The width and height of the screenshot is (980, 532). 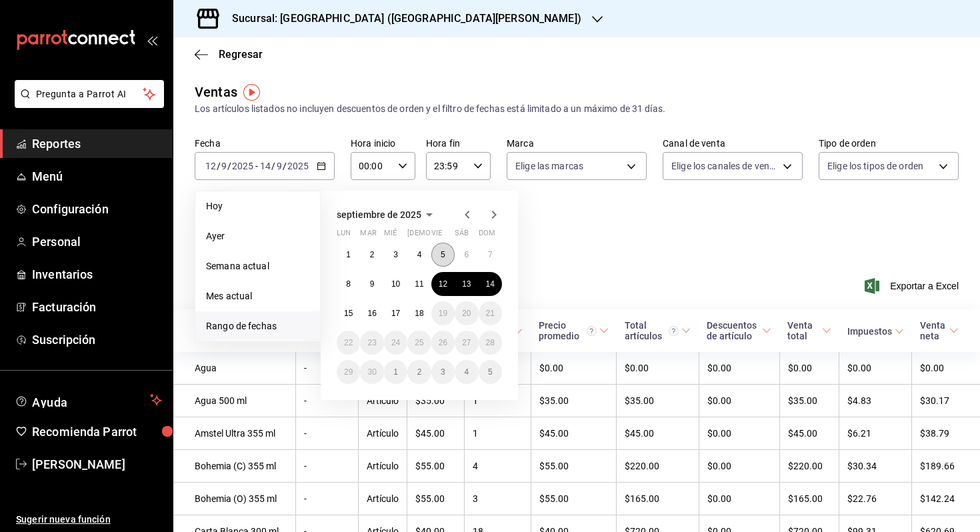 What do you see at coordinates (447, 235) in the screenshot?
I see `abbr: jueves` at bounding box center [447, 235].